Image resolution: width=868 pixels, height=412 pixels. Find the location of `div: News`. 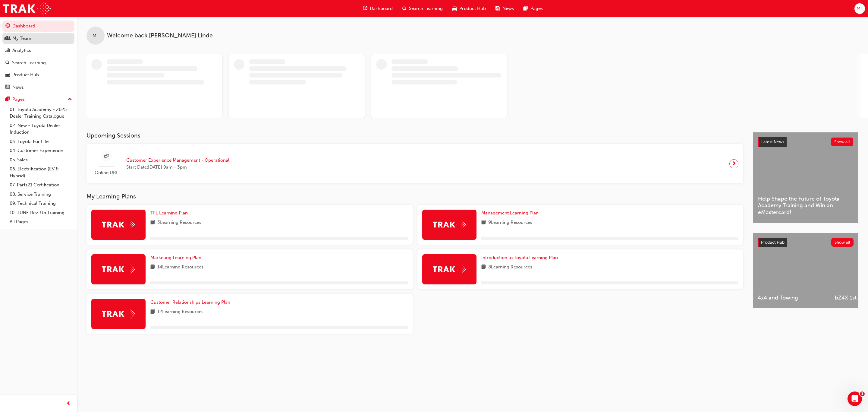

div: News is located at coordinates (18, 87).